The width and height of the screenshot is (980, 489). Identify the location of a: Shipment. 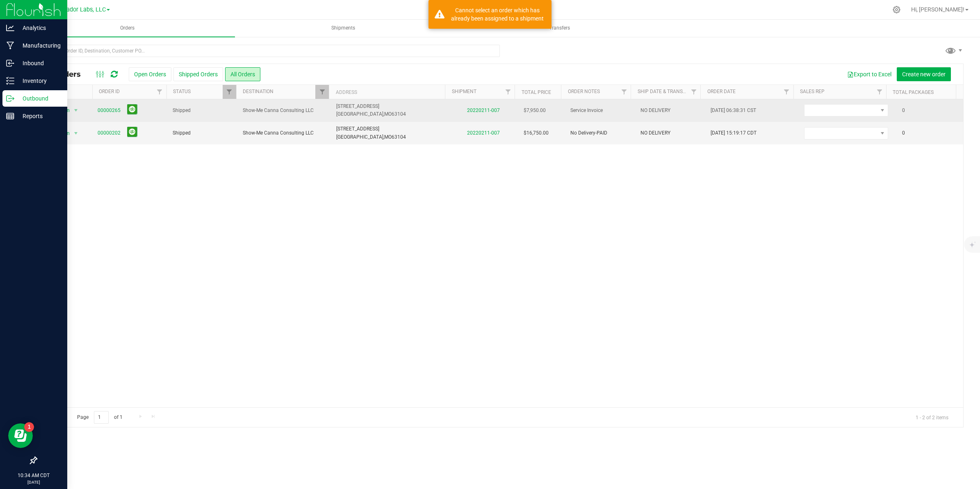
(464, 91).